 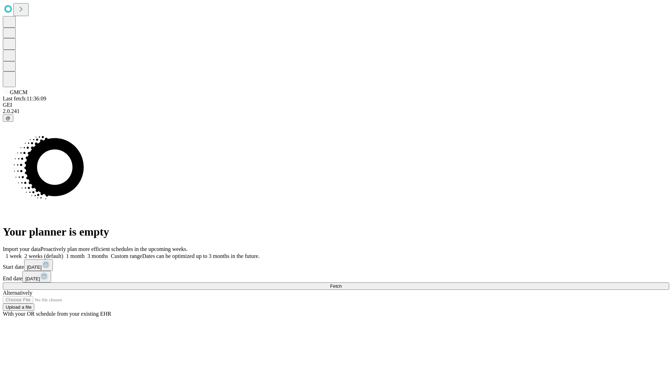 What do you see at coordinates (336, 265) in the screenshot?
I see `div: Start date` at bounding box center [336, 265].